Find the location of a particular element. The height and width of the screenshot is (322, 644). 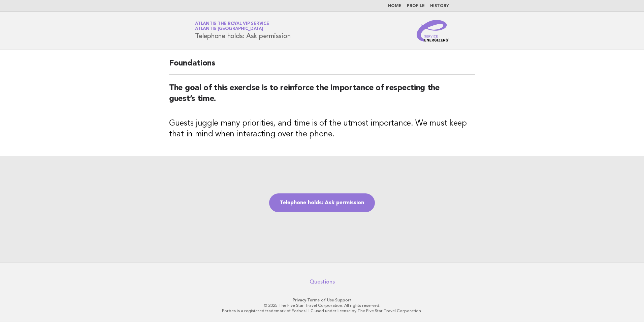

h2: The goal of this exercise is to reinforce the importance of respecting the guest’s time. is located at coordinates (322, 96).